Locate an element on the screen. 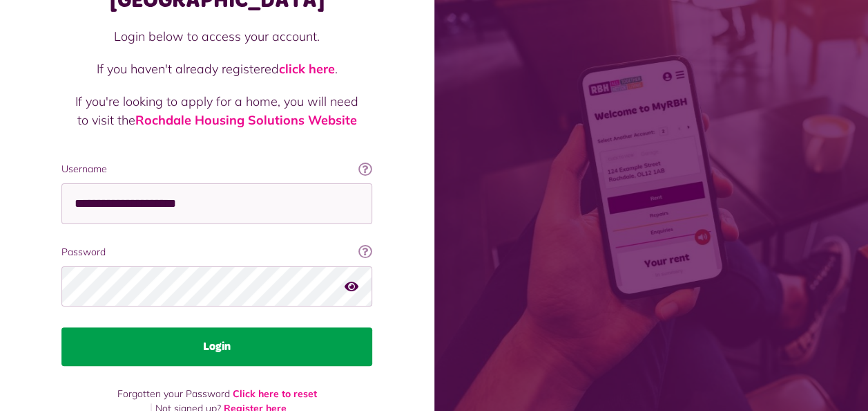 This screenshot has width=868, height=411. span: Forgotten your Password is located at coordinates (173, 394).